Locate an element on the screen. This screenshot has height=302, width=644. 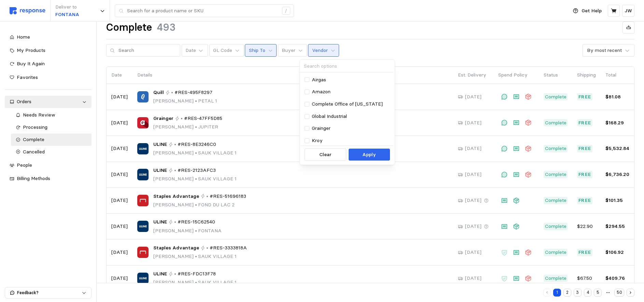
a: People is located at coordinates (48, 165).